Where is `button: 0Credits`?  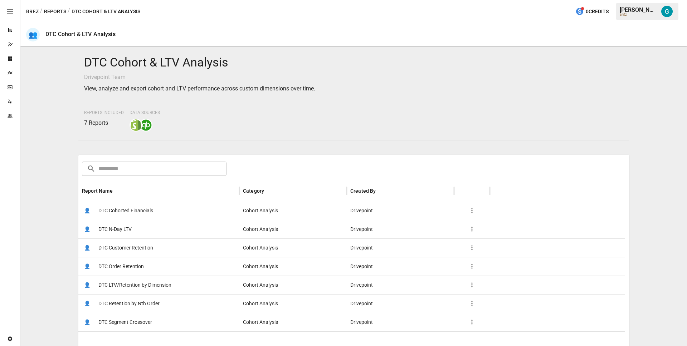 button: 0Credits is located at coordinates (591, 11).